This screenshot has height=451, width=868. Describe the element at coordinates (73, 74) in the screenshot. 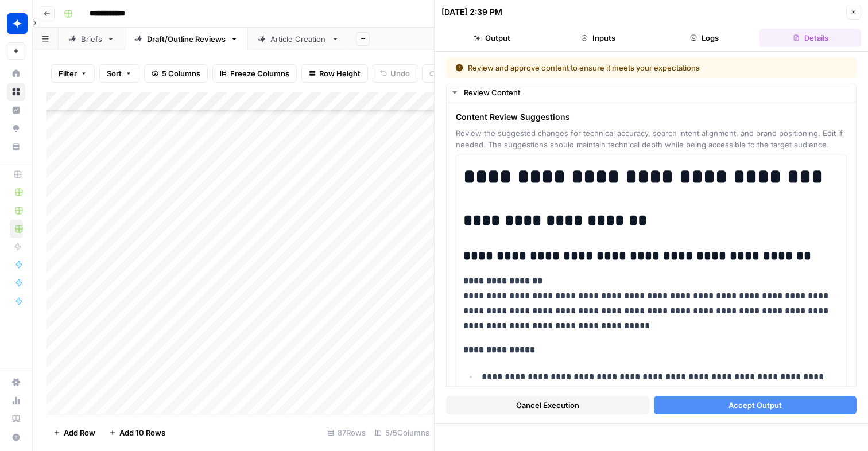

I see `button: Filter` at that location.